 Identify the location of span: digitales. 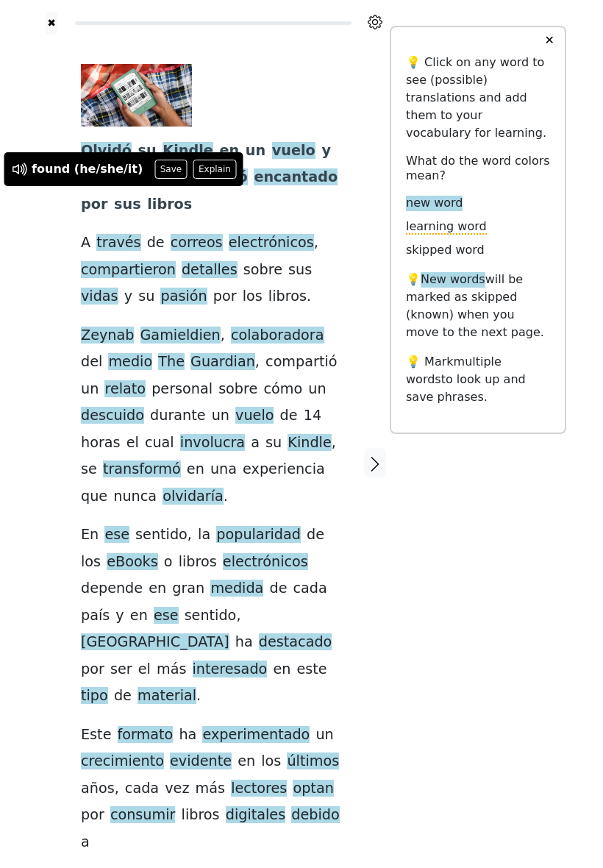
(255, 815).